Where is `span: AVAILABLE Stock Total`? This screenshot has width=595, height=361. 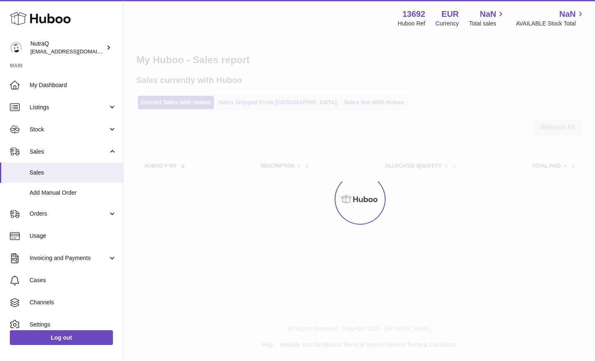
span: AVAILABLE Stock Total is located at coordinates (550, 23).